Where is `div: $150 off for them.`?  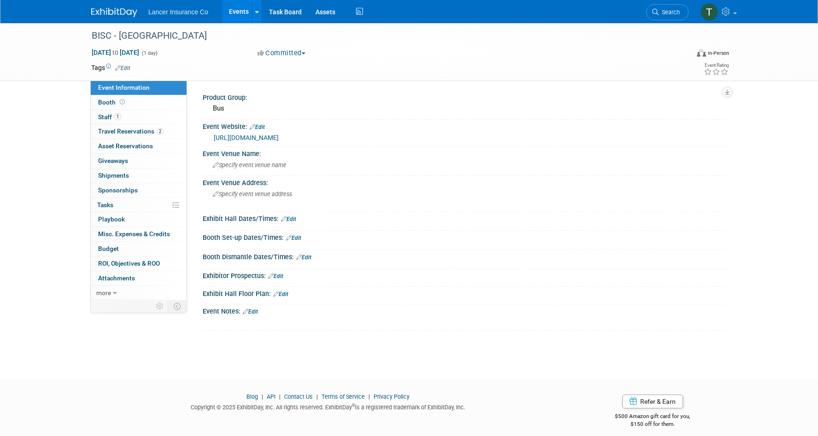
div: $150 off for them. is located at coordinates (652, 424).